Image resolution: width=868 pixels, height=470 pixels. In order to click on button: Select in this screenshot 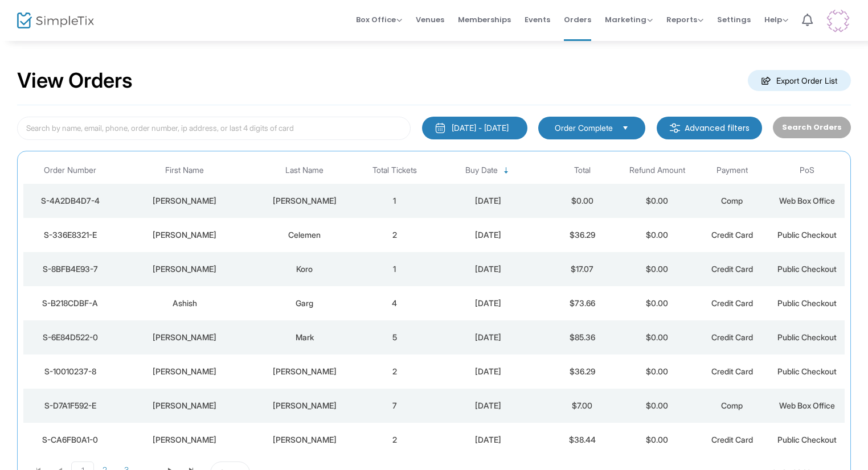, I will do `click(625, 128)`.